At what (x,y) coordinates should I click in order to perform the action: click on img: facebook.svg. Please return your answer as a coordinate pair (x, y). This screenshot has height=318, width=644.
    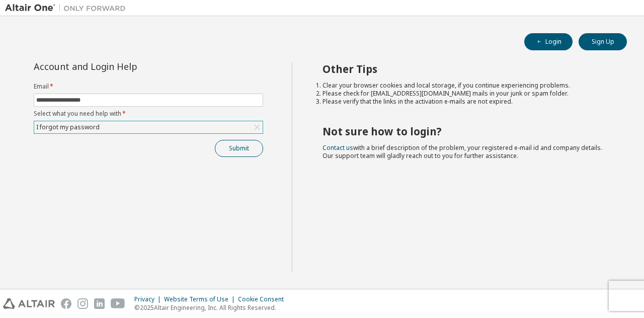
    Looking at the image, I should click on (66, 303).